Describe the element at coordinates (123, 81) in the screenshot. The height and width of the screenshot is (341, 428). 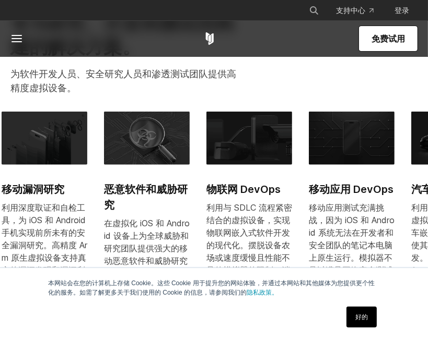
I see `font: 为软件开发人员、安全研究人员和渗透测试团队提供高精度虚拟设备。` at that location.